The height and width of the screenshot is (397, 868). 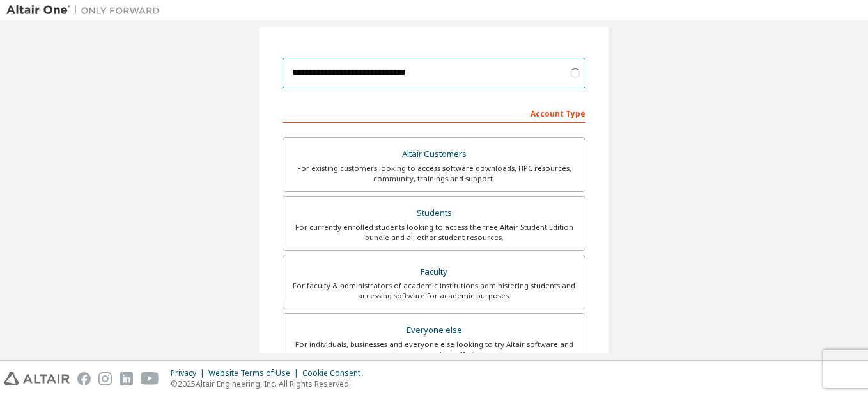 What do you see at coordinates (434, 272) in the screenshot?
I see `div: Faculty` at bounding box center [434, 272].